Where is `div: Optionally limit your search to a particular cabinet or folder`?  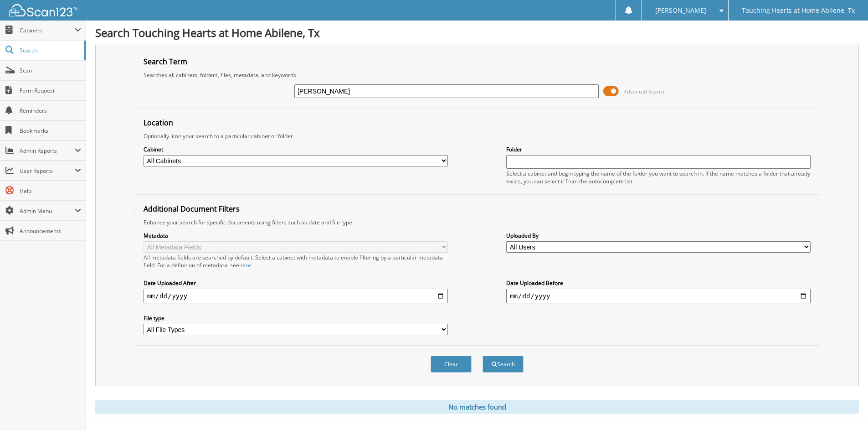
div: Optionally limit your search to a particular cabinet or folder is located at coordinates (477, 136).